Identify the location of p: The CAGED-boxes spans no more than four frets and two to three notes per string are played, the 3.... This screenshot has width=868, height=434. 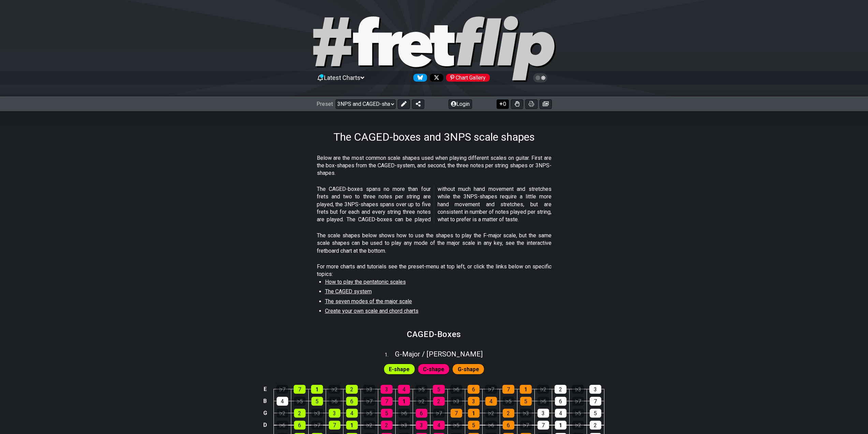
(434, 204).